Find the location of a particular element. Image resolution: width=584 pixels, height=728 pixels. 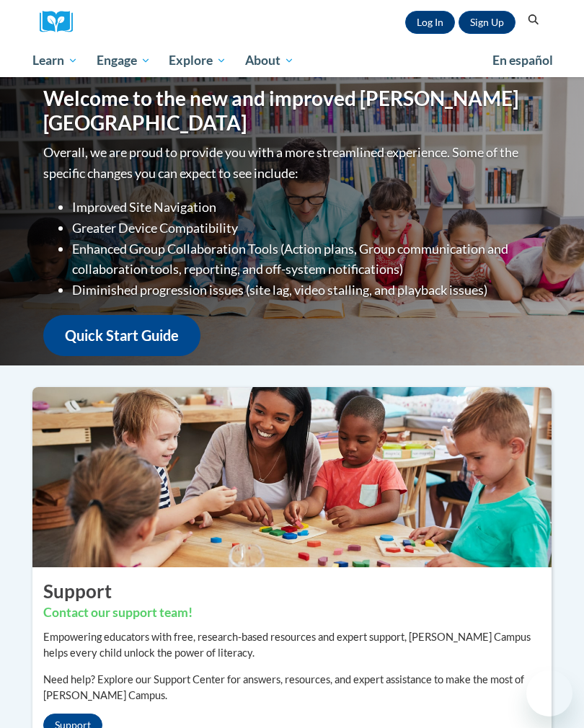

p: Overall, we are proud to provide you with a more streamlined experience. Some of the specific cha... is located at coordinates (292, 163).